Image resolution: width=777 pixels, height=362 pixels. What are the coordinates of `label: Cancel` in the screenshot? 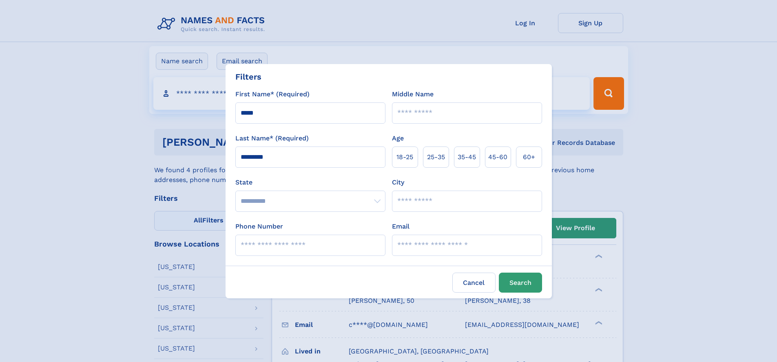 It's located at (474, 282).